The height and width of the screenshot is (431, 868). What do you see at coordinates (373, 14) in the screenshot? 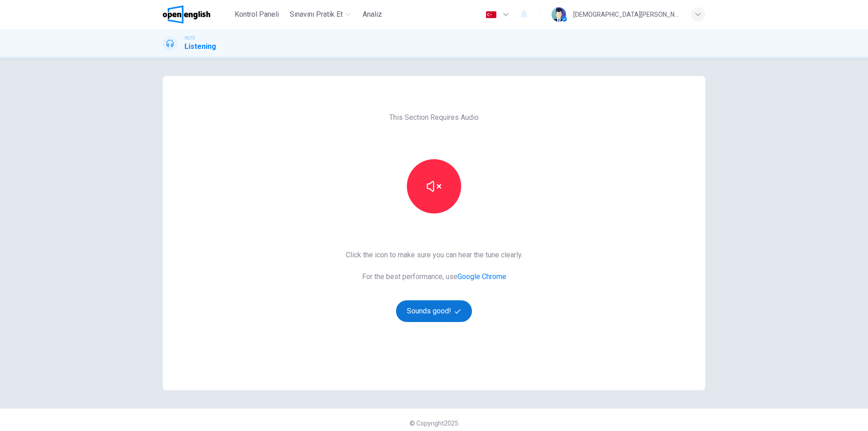
I see `a: Analiz` at bounding box center [373, 14].